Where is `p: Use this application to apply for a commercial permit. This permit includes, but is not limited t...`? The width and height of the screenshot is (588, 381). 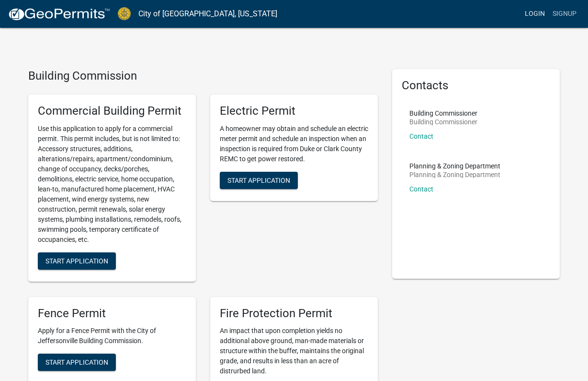 p: Use this application to apply for a commercial permit. This permit includes, but is not limited t... is located at coordinates (112, 184).